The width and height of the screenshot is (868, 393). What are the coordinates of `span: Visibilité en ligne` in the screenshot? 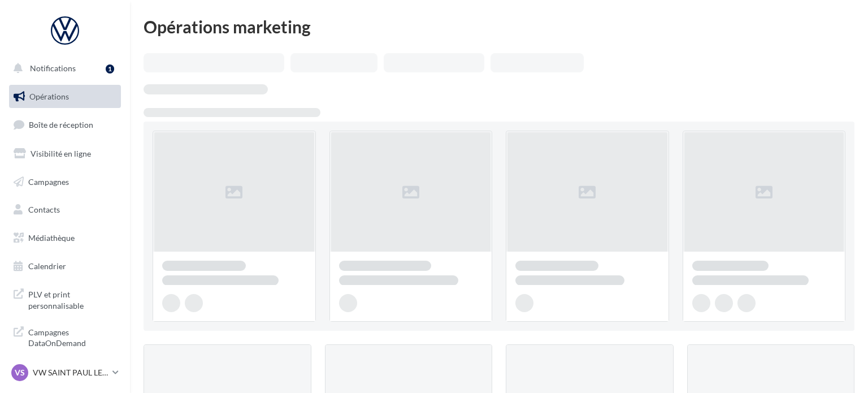 It's located at (60, 153).